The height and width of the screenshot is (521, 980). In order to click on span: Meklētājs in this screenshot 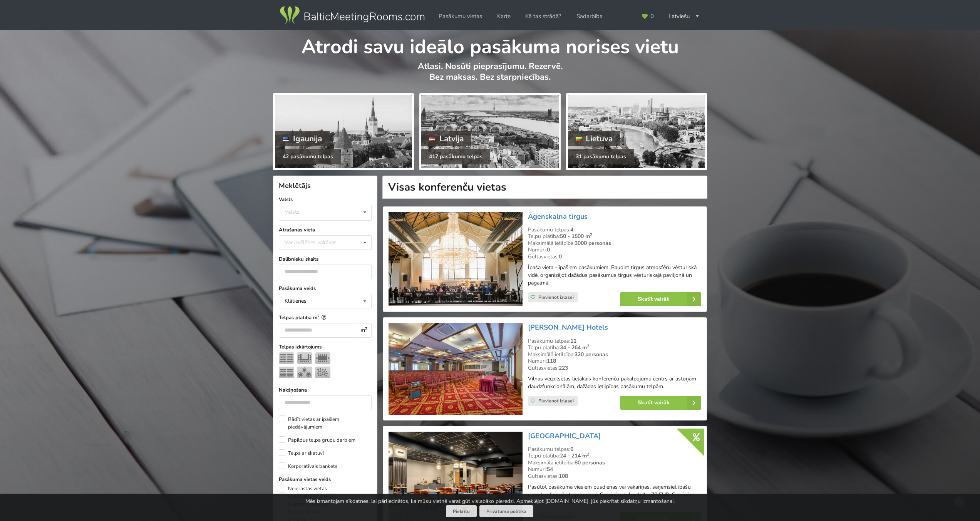, I will do `click(295, 185)`.